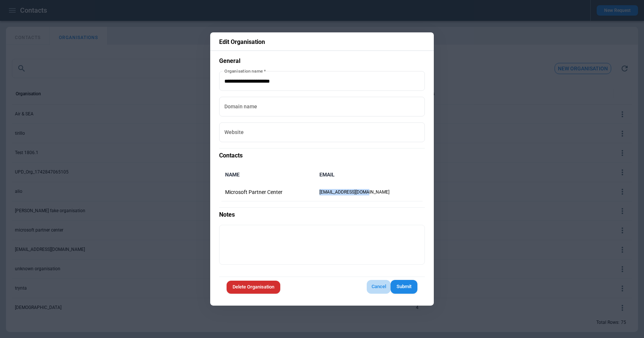 The image size is (644, 338). What do you see at coordinates (266, 192) in the screenshot?
I see `p: Microsoft Partner Center` at bounding box center [266, 192].